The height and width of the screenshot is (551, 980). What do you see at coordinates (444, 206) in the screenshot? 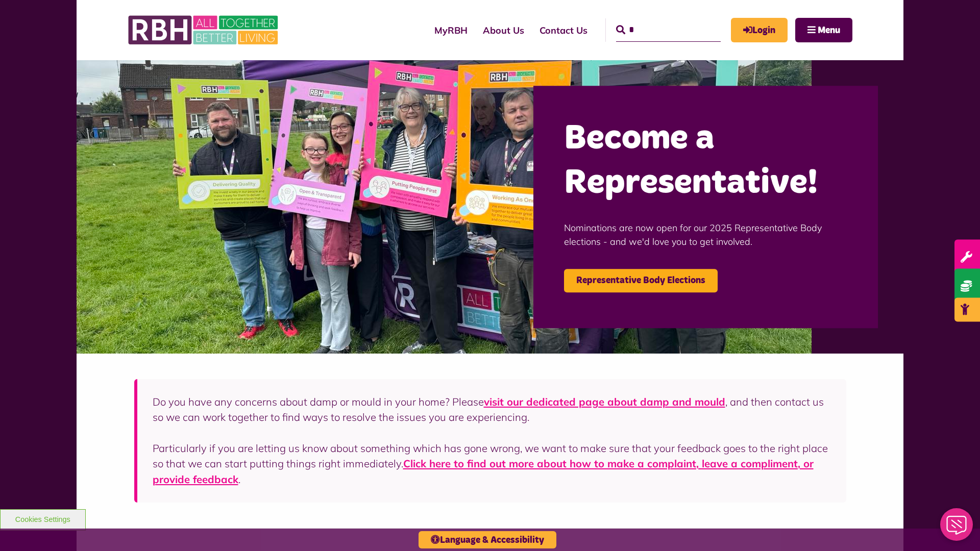
I see `img: Image (22)` at bounding box center [444, 206].